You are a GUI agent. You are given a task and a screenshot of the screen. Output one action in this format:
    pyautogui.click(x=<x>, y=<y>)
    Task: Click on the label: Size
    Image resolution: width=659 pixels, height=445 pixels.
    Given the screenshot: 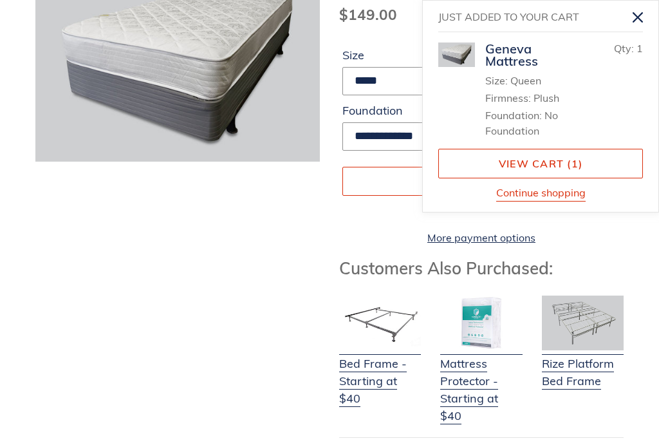 What is the action you would take?
    pyautogui.click(x=410, y=55)
    